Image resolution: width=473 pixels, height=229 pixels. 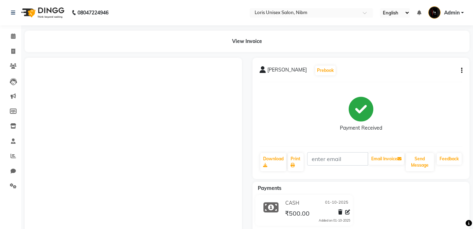 I want to click on a: Print, so click(x=296, y=162).